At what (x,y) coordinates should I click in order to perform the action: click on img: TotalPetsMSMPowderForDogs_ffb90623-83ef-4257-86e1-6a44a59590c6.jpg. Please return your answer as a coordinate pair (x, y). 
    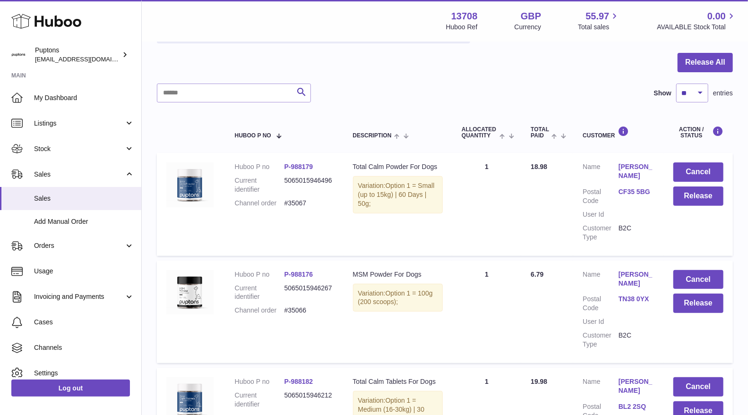
    Looking at the image, I should click on (190, 292).